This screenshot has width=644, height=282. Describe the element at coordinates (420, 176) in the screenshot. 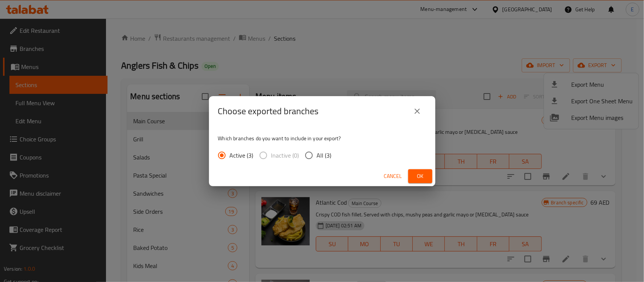

I see `span: Ok` at that location.